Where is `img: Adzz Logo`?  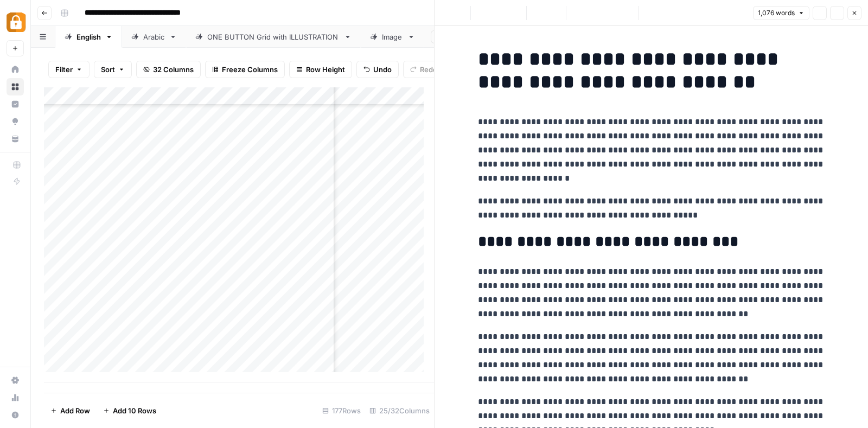 img: Adzz Logo is located at coordinates (16, 22).